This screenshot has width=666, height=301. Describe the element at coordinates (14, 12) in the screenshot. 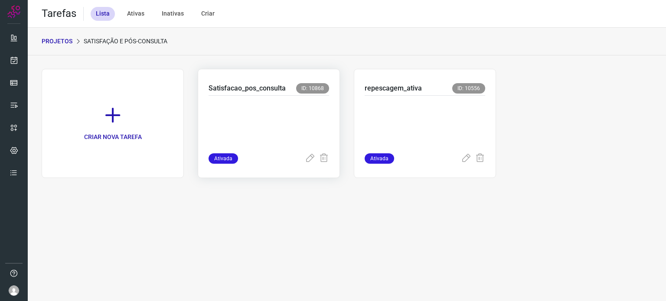

I see `img: Logo` at that location.